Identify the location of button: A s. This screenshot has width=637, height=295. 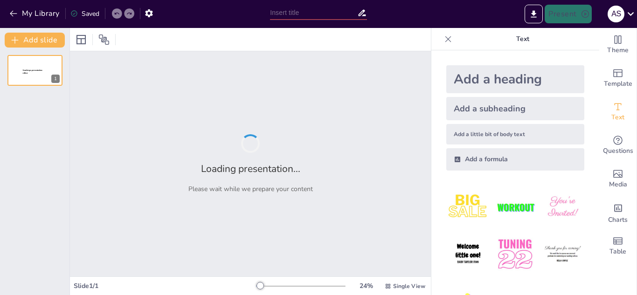
(616, 14).